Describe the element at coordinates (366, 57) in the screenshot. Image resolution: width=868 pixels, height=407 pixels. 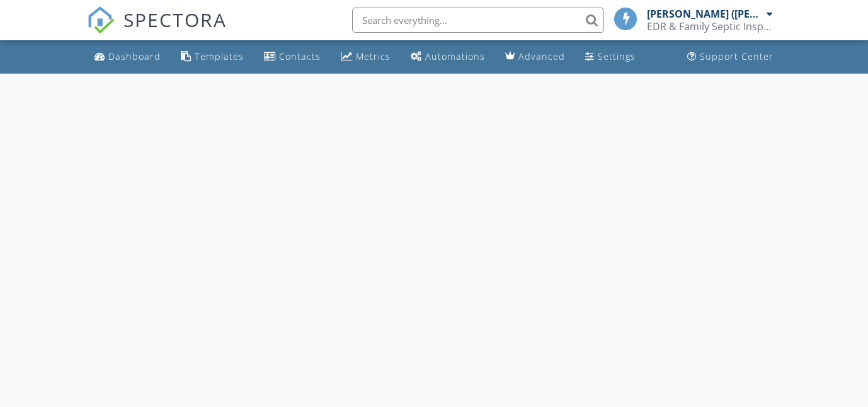
I see `a: Metrics` at that location.